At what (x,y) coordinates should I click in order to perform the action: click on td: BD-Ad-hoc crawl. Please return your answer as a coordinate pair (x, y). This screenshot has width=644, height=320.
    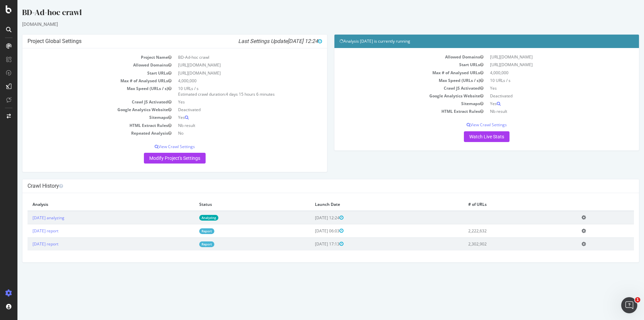
    Looking at the image, I should click on (231, 57).